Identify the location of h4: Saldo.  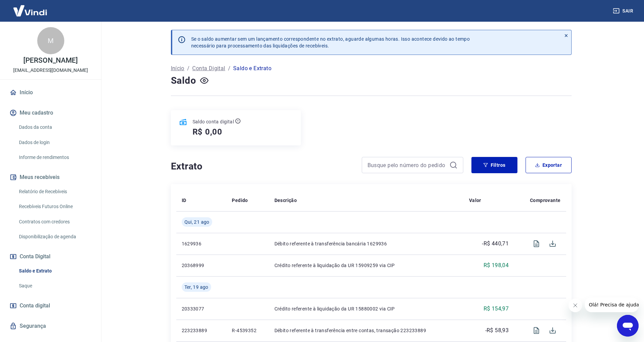
(184, 81).